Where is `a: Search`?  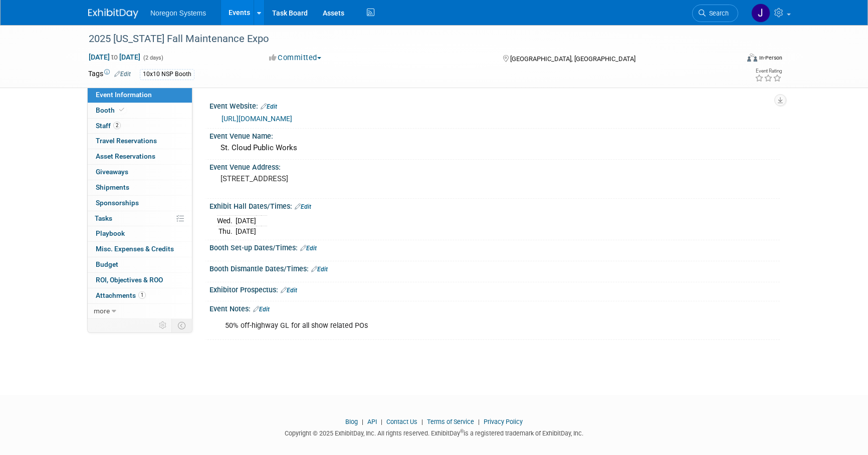 a: Search is located at coordinates (715, 13).